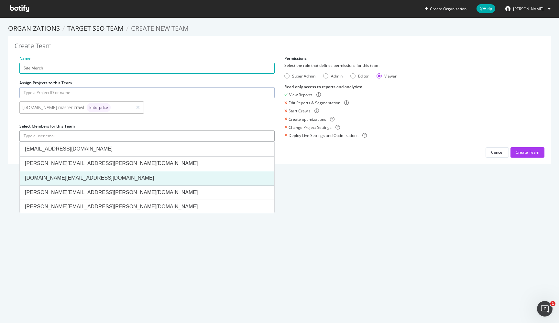 This screenshot has width=559, height=323. What do you see at coordinates (299, 111) in the screenshot?
I see `div: Start Crawls` at bounding box center [299, 111].